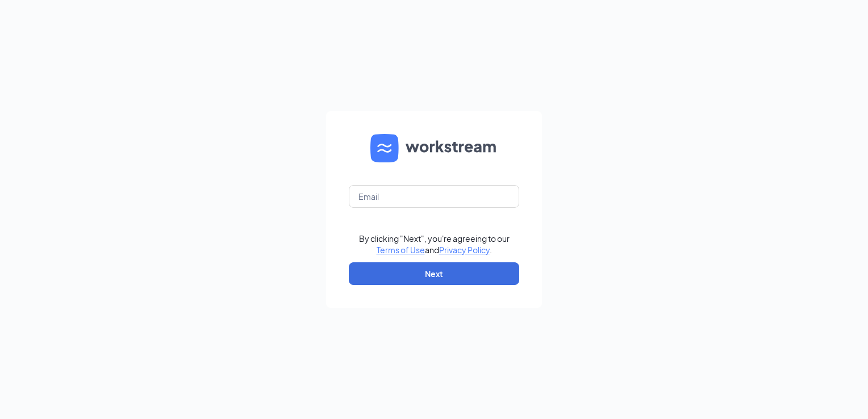  Describe the element at coordinates (401, 250) in the screenshot. I see `a: Terms of Use` at that location.